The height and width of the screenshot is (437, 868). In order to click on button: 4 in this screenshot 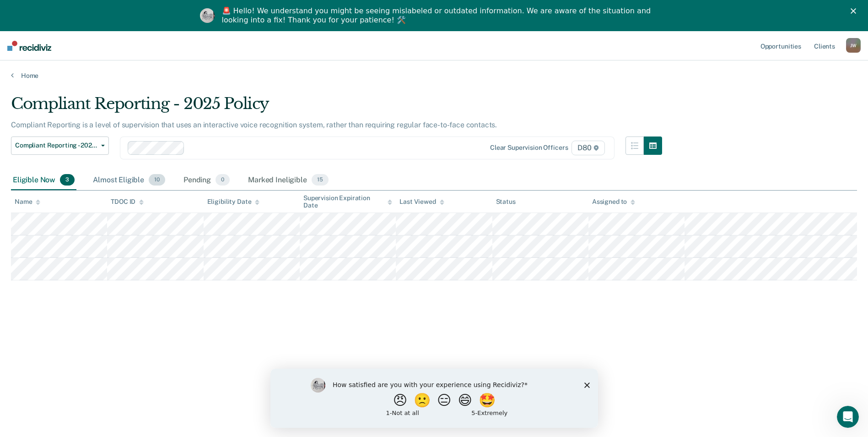, I will do `click(196, 32)`.